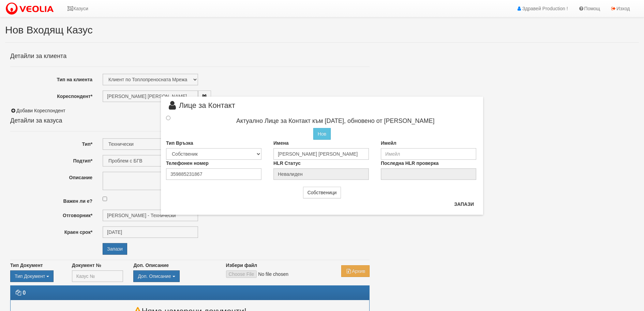 This screenshot has width=644, height=311. Describe the element at coordinates (179, 143) in the screenshot. I see `label: Тип Връзка` at that location.